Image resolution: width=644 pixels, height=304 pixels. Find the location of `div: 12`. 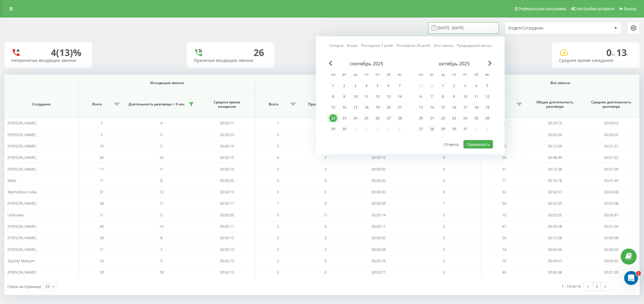

div: 12 is located at coordinates (487, 97).